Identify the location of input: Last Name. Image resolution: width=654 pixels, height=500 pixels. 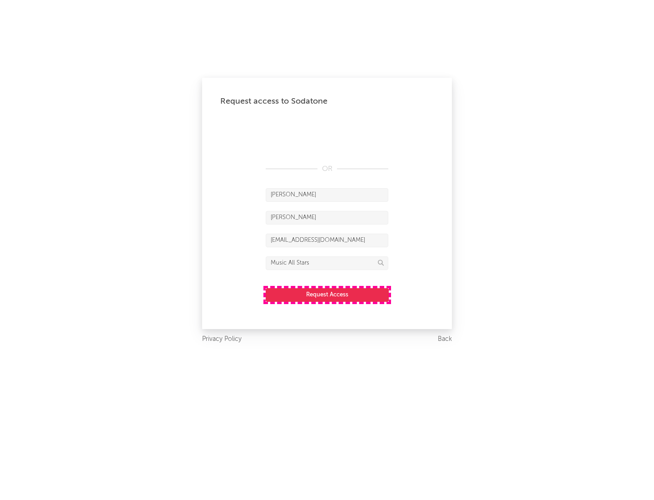
(327, 218).